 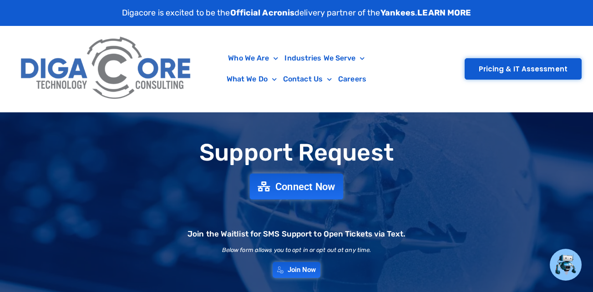 What do you see at coordinates (324, 58) in the screenshot?
I see `a: Industries We Serve` at bounding box center [324, 58].